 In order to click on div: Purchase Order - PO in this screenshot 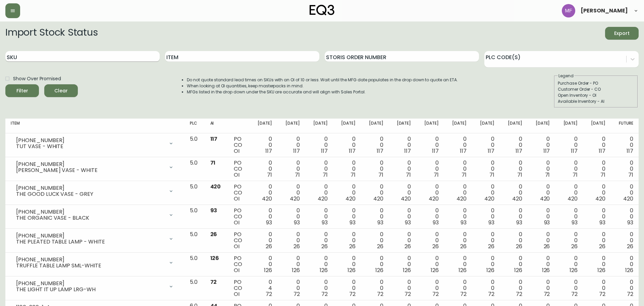, I will do `click(596, 83)`.